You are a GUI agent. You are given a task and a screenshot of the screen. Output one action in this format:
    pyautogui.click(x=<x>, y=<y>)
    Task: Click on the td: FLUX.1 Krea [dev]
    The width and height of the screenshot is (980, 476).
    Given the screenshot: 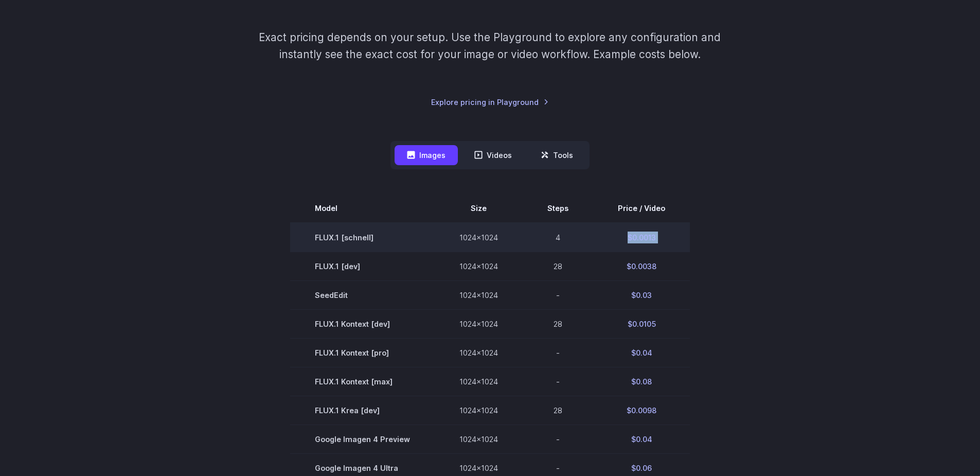 What is the action you would take?
    pyautogui.click(x=362, y=411)
    